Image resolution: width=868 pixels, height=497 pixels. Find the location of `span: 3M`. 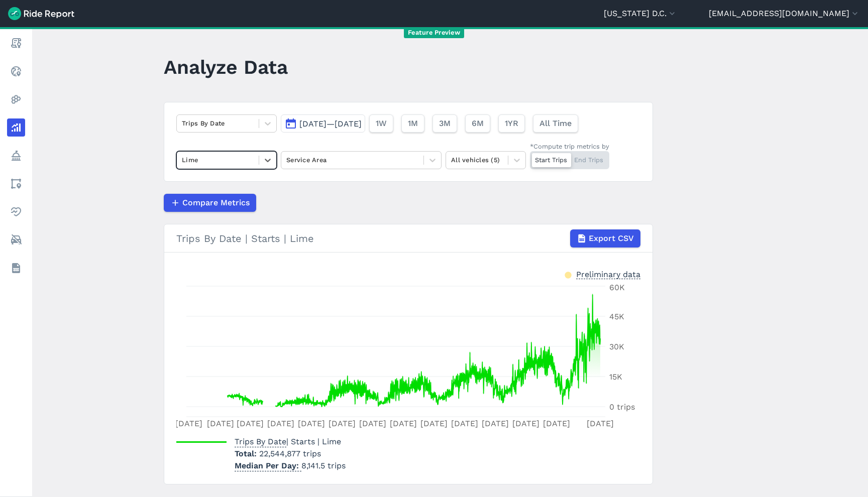

span: 3M is located at coordinates (444, 124).